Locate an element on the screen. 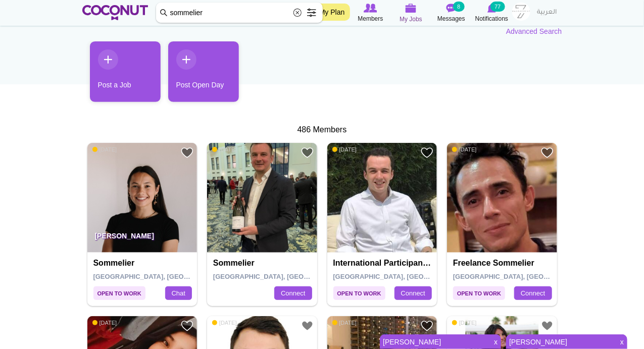 The width and height of the screenshot is (644, 349). small: 8 is located at coordinates (459, 6).